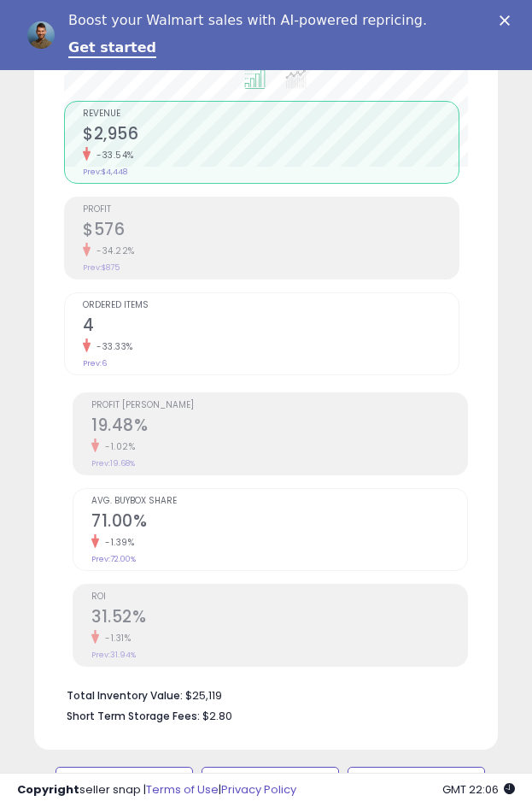 This screenshot has height=807, width=532. Describe the element at coordinates (113, 559) in the screenshot. I see `small: Prev: 72.00%` at that location.